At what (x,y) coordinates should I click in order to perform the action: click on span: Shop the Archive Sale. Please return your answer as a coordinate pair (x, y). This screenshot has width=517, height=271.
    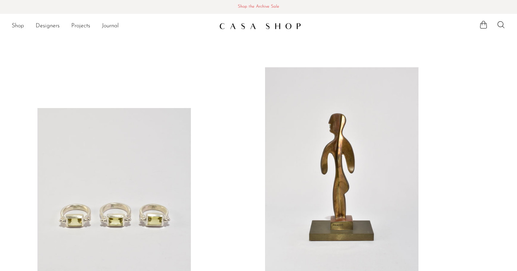
    Looking at the image, I should click on (258, 7).